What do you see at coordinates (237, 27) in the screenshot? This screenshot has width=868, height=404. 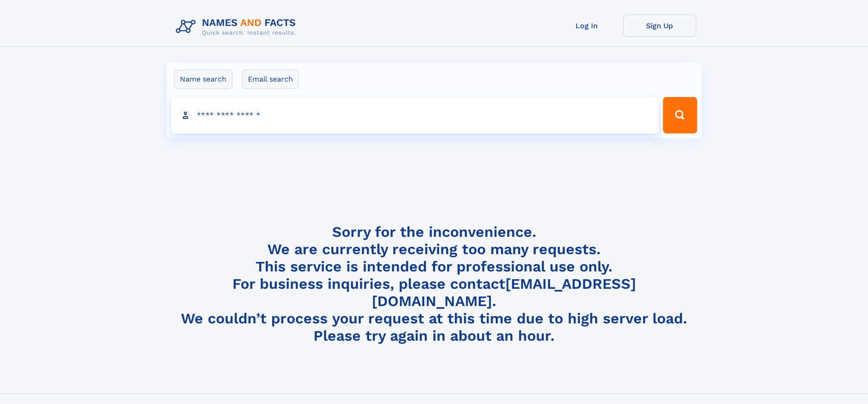 I see `img: Logo Names and Facts` at bounding box center [237, 27].